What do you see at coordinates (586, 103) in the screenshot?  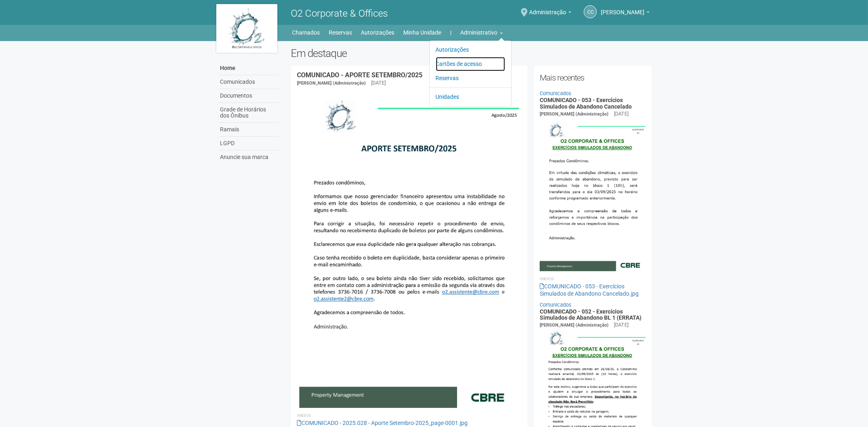 I see `a: COMUNICADO - 053 - Exercícios Simulados de Abandono Cancelado` at bounding box center [586, 103].